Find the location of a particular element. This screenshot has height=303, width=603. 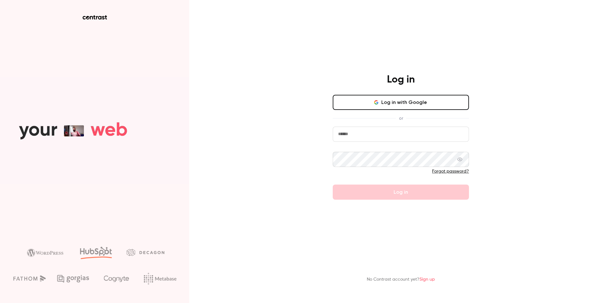

h4: Log in is located at coordinates (401, 80).